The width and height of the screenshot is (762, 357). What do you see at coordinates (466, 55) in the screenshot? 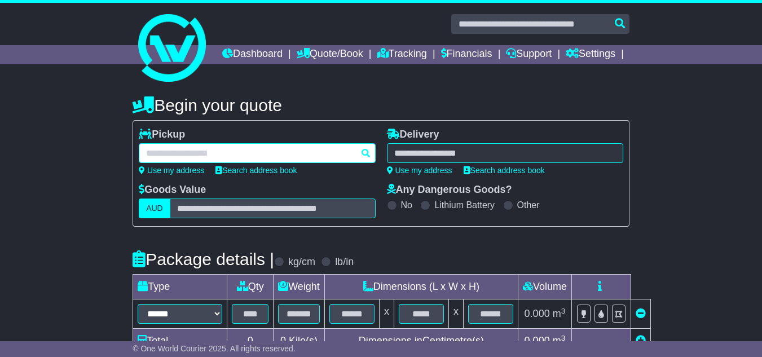
I see `a: Financials` at bounding box center [466, 55].